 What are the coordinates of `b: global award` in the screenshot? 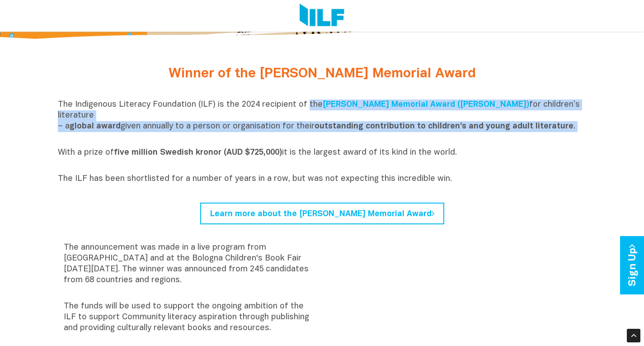 It's located at (95, 126).